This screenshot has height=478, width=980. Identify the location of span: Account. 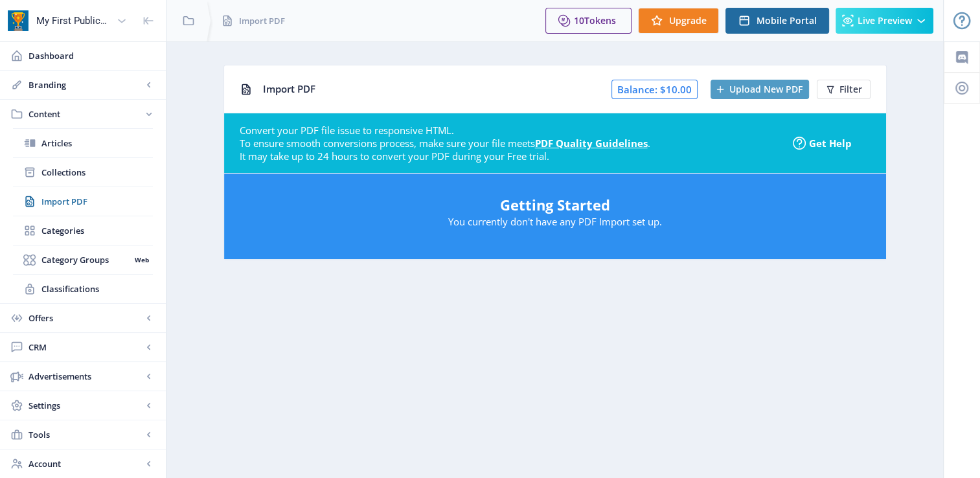
(86, 464).